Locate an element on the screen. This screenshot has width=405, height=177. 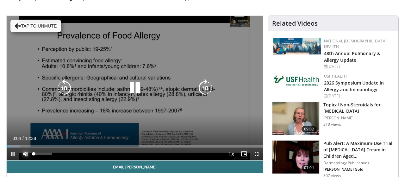
span: 09:02 is located at coordinates (309, 129).